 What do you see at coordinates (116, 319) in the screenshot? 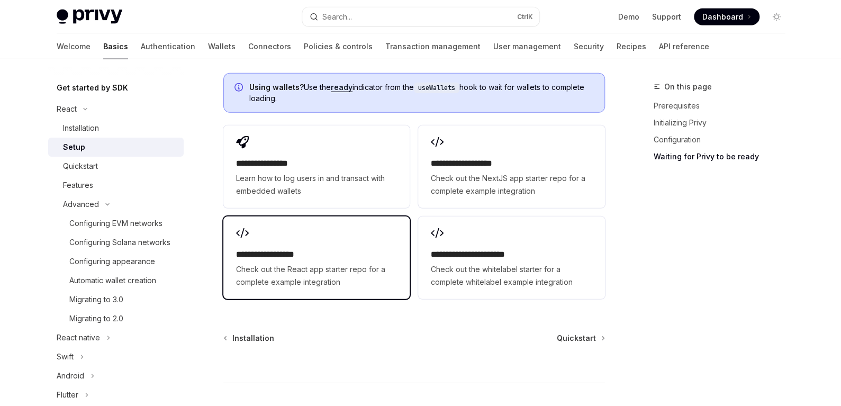
I see `a: Migrating to 2.0` at bounding box center [116, 319].